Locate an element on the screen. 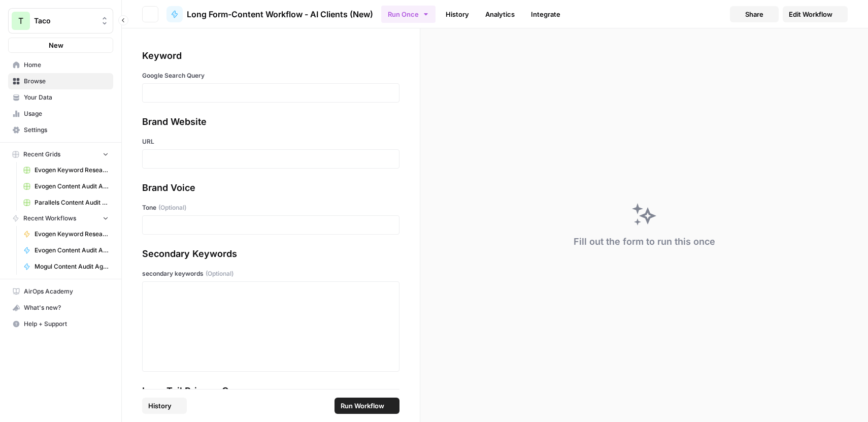 Image resolution: width=868 pixels, height=422 pixels. label: secondary keywords is located at coordinates (271, 273).